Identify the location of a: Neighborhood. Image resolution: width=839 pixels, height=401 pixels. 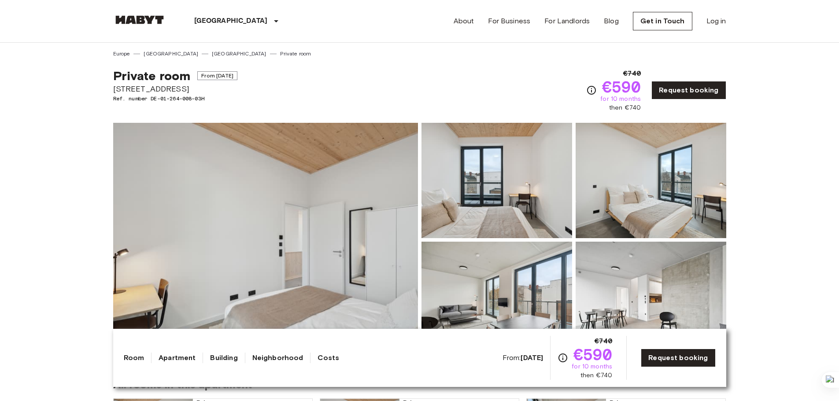
(278, 358).